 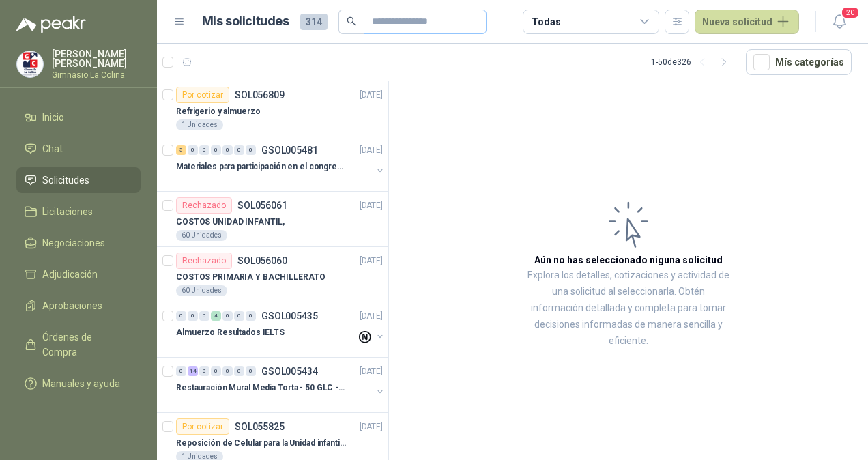 What do you see at coordinates (799, 62) in the screenshot?
I see `button: Mís categorías` at bounding box center [799, 62].